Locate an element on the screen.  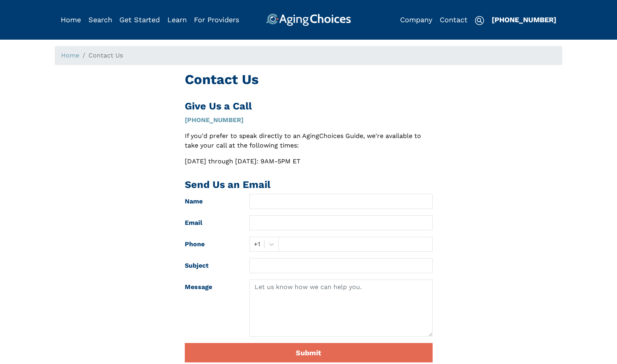
a: Contact is located at coordinates (454, 20).